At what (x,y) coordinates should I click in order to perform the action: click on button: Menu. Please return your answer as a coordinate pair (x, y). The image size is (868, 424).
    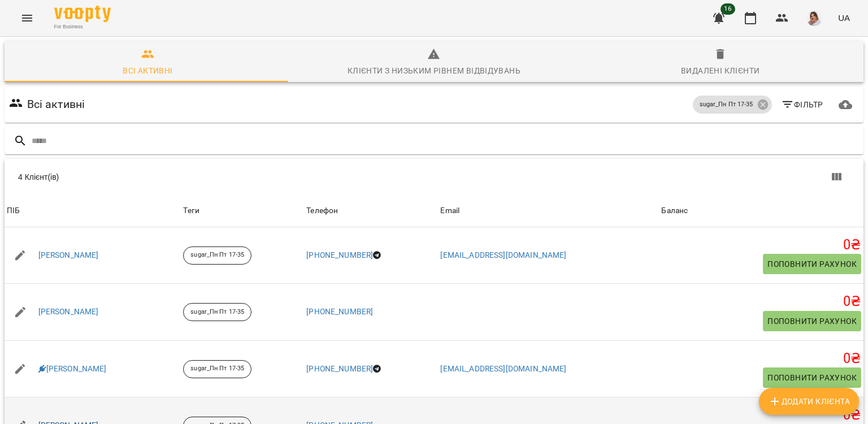
    Looking at the image, I should click on (28, 18).